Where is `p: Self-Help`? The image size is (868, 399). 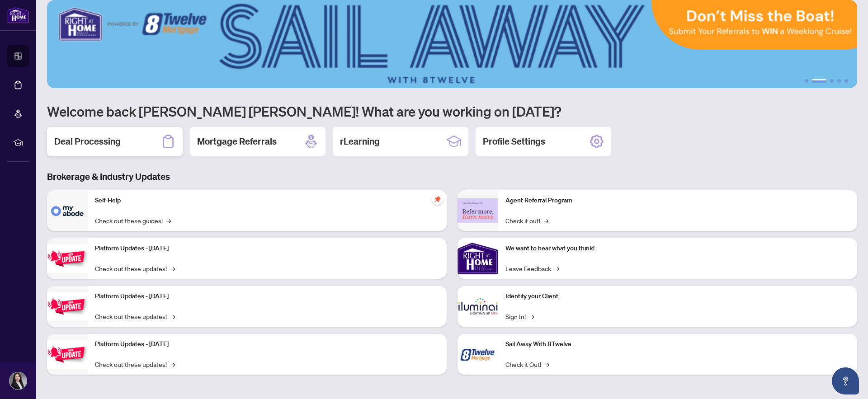 p: Self-Help is located at coordinates (267, 201).